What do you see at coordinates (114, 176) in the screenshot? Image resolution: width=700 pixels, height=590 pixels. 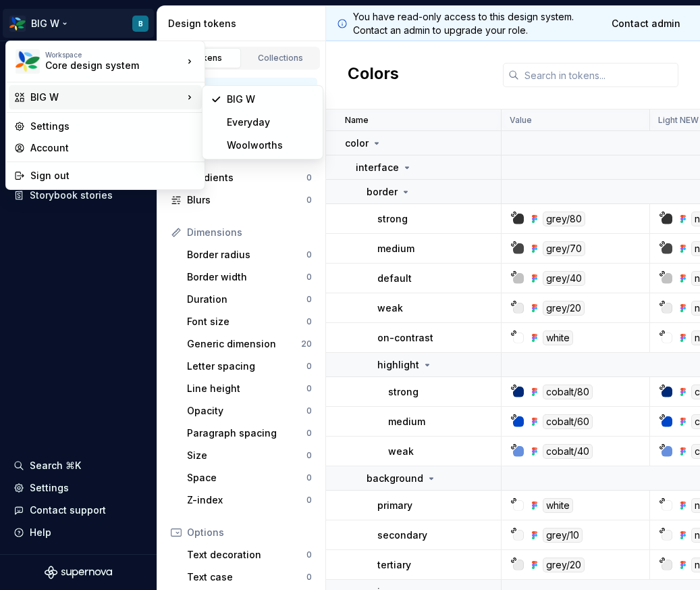 I see `div: Sign out` at bounding box center [114, 176].